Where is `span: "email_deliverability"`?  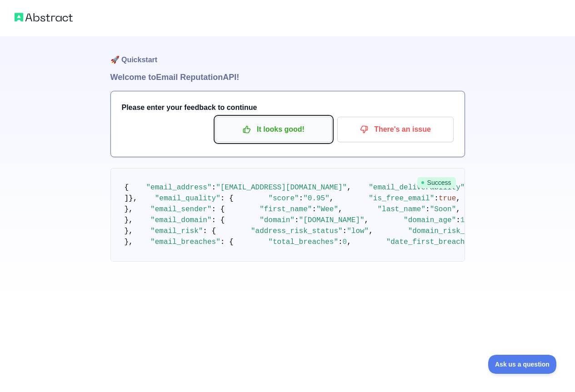 span: "email_deliverability" is located at coordinates (416, 188).